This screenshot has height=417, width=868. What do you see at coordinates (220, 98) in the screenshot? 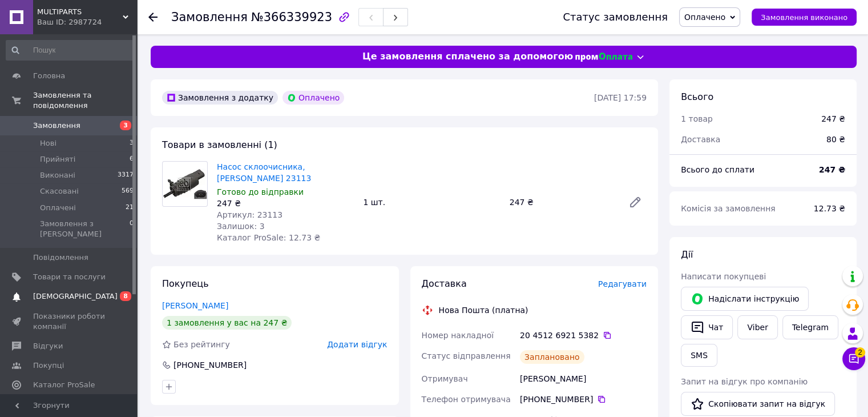
I see `div: Замовлення з додатку` at bounding box center [220, 98].